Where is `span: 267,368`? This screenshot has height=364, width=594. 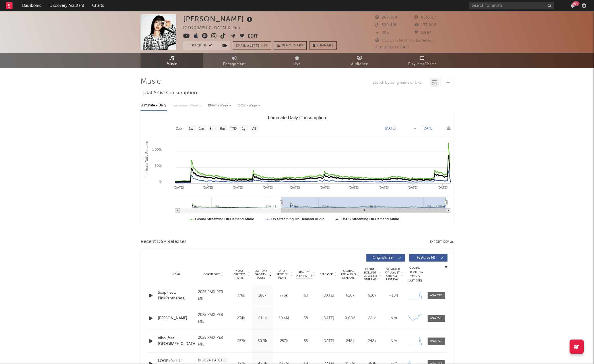 span: 267,368 is located at coordinates (386, 17).